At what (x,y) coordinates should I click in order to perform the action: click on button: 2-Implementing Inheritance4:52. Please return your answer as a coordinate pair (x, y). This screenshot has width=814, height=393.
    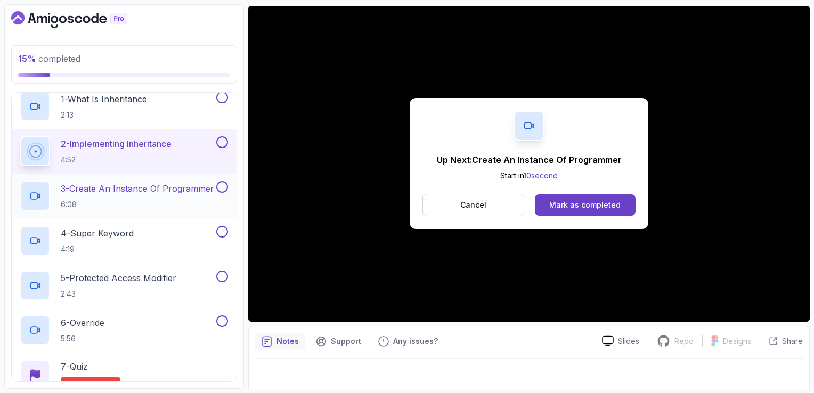
    Looking at the image, I should click on (124, 151).